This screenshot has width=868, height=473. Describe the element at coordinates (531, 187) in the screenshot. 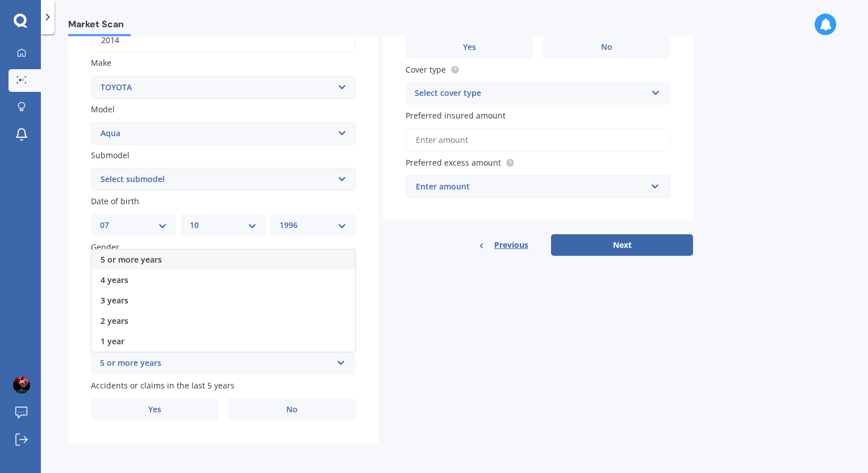

I see `div: Enter amount` at that location.